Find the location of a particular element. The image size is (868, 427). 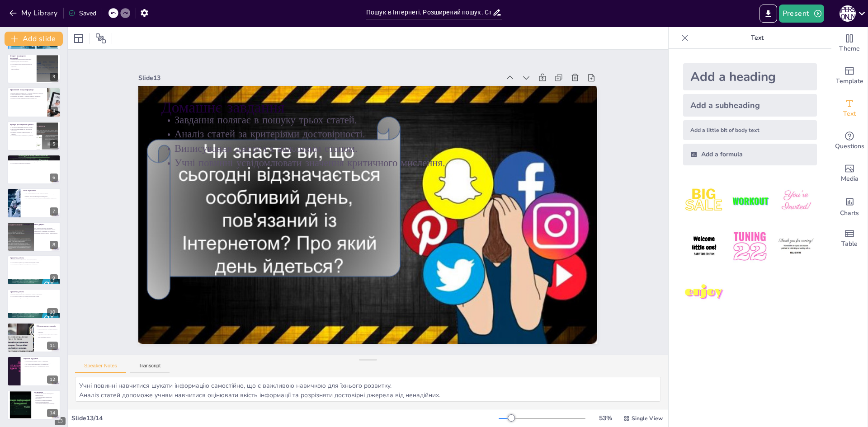

div: 3 is located at coordinates (54, 77).